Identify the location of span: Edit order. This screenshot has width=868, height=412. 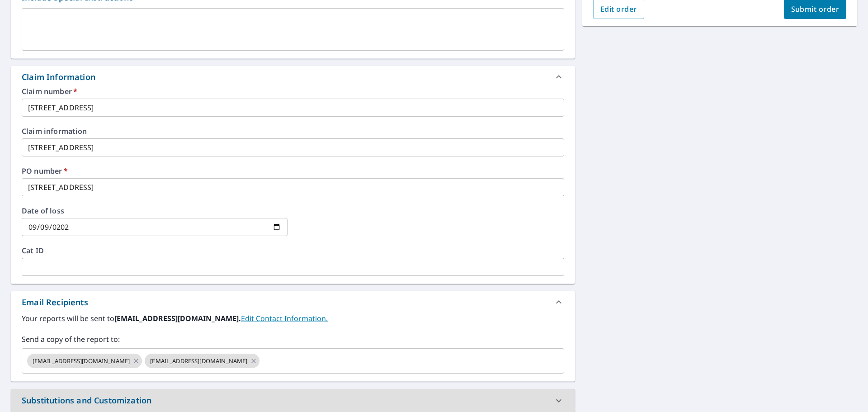
(619, 9).